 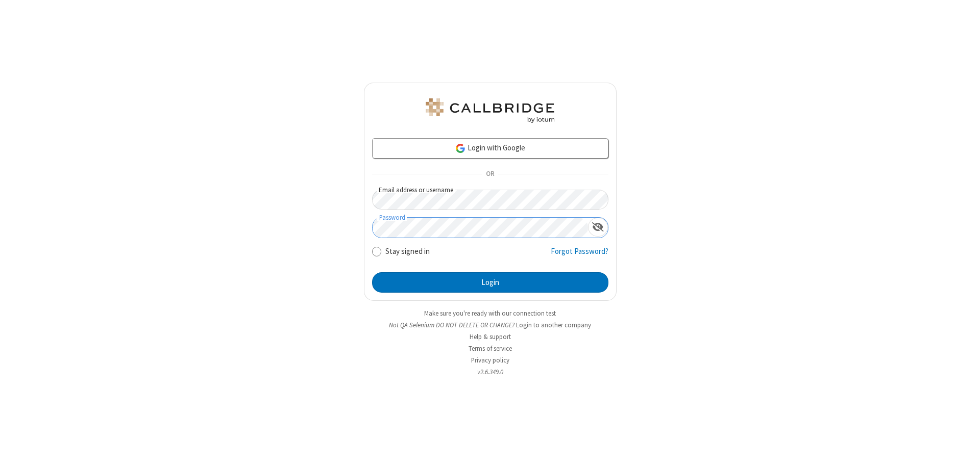 I want to click on a: Forgot Password?, so click(x=579, y=255).